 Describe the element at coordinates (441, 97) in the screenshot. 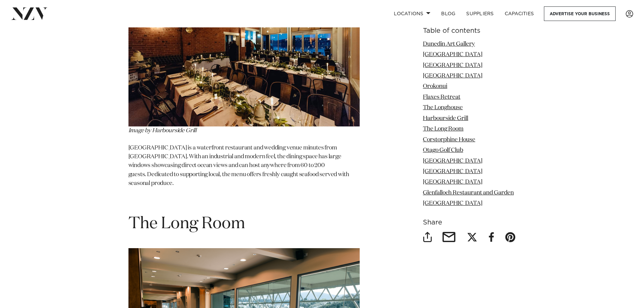

I see `a: Flaxes Retreat` at that location.